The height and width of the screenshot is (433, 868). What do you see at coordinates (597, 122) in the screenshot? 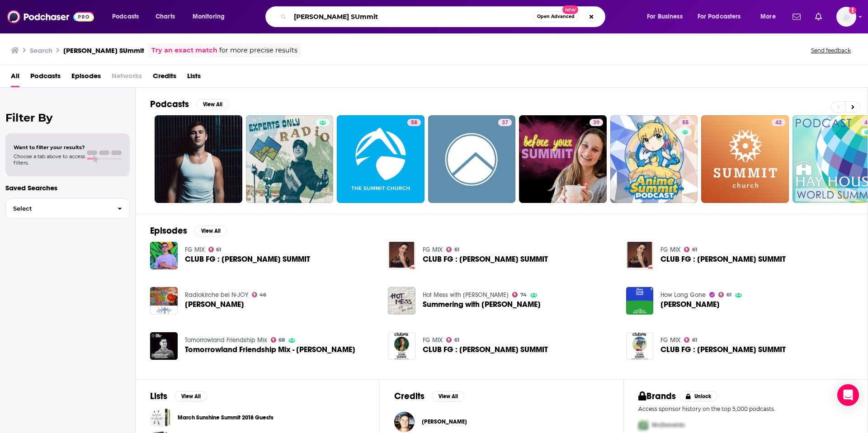
I see `a: 39` at bounding box center [597, 122].